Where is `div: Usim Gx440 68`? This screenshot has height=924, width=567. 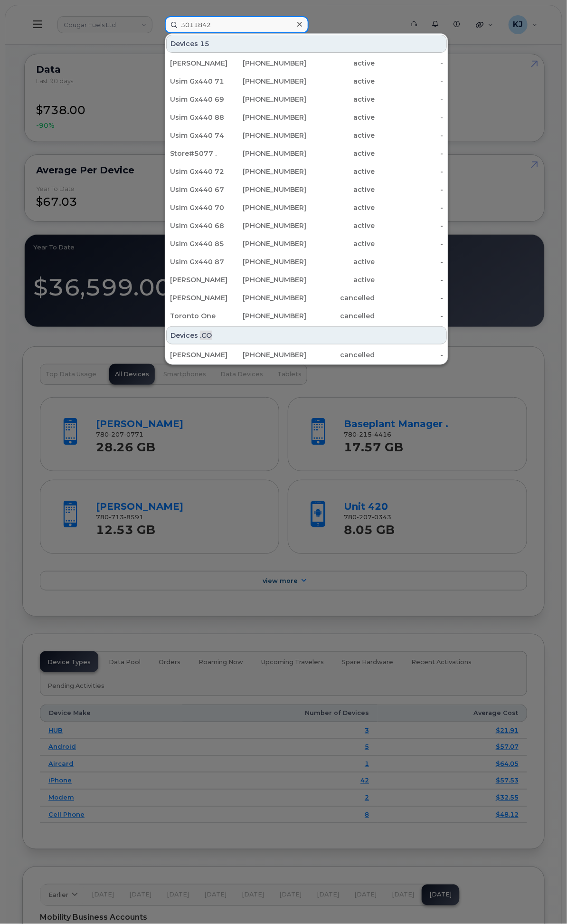 div: Usim Gx440 68 is located at coordinates (204, 225).